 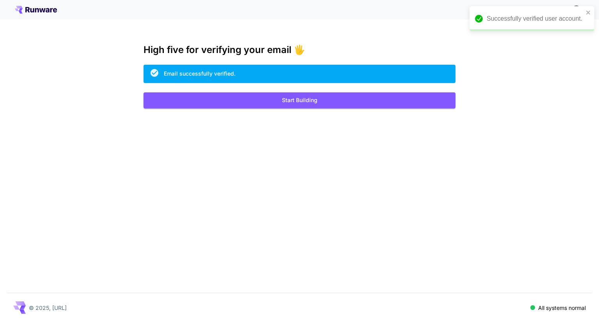 I want to click on button: In order to qualify for free credit, you need to sign up with a business email address and click ..., so click(x=576, y=9).